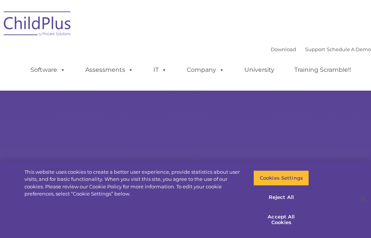 This screenshot has height=238, width=371. Describe the element at coordinates (284, 49) in the screenshot. I see `a: Download` at that location.